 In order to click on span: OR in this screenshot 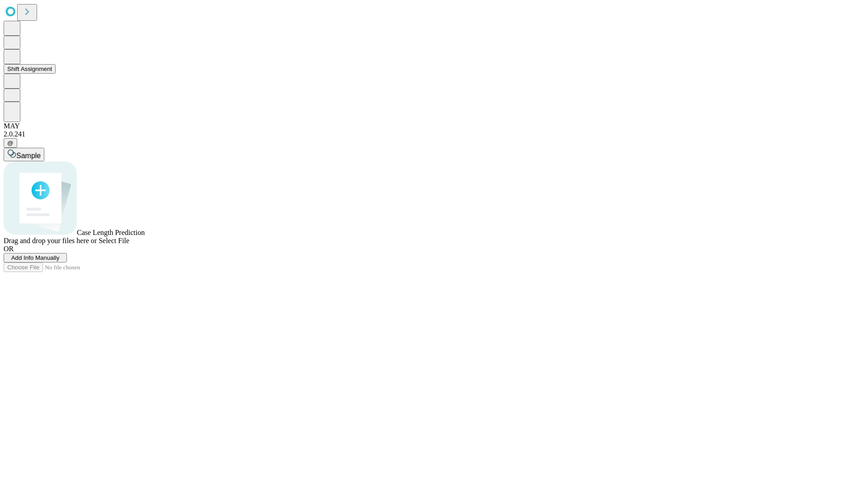, I will do `click(9, 249)`.